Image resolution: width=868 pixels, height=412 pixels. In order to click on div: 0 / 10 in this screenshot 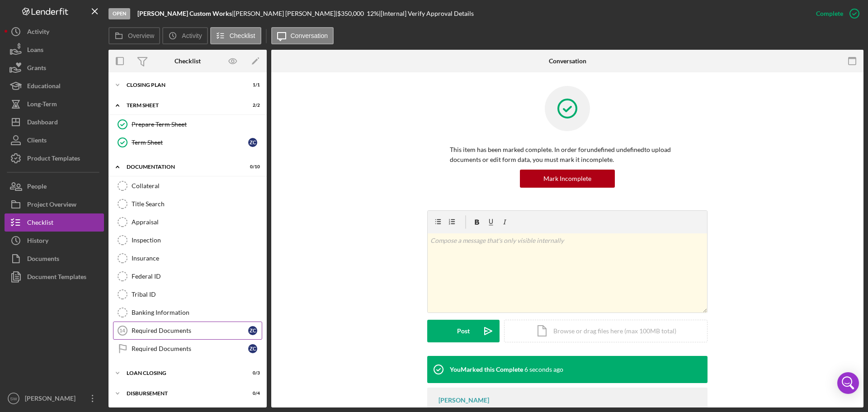, I will do `click(252, 167)`.